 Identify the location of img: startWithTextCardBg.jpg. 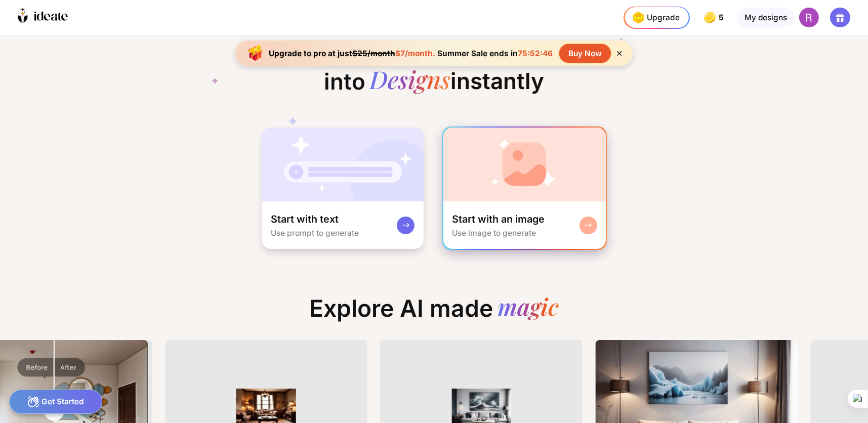
(343, 164).